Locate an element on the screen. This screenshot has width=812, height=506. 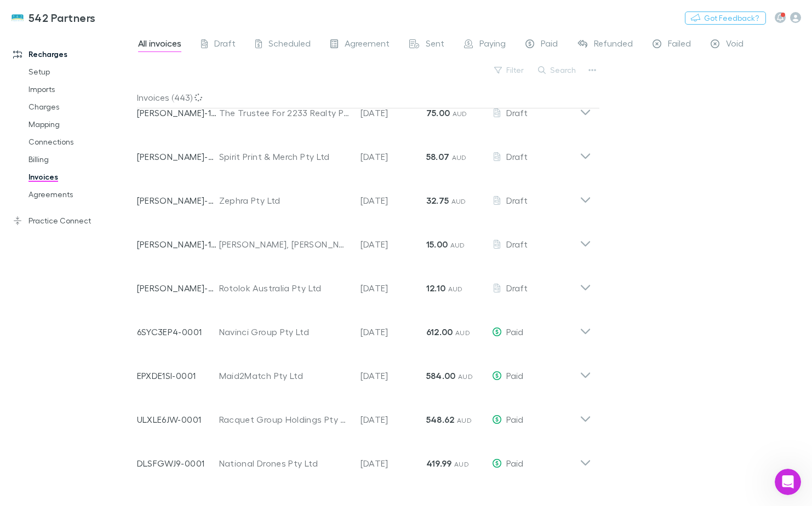
p: DLSFGWJ9-0001 is located at coordinates (178, 463).